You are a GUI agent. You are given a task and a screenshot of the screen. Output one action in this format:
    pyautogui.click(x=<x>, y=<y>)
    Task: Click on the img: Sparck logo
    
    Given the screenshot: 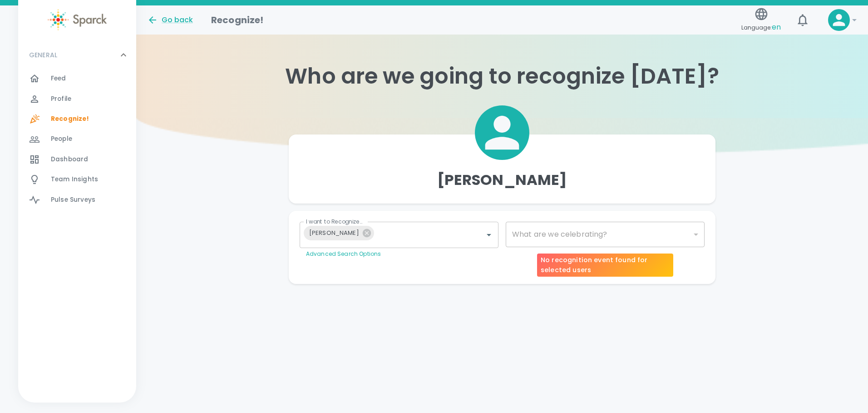 What is the action you would take?
    pyautogui.click(x=77, y=20)
    